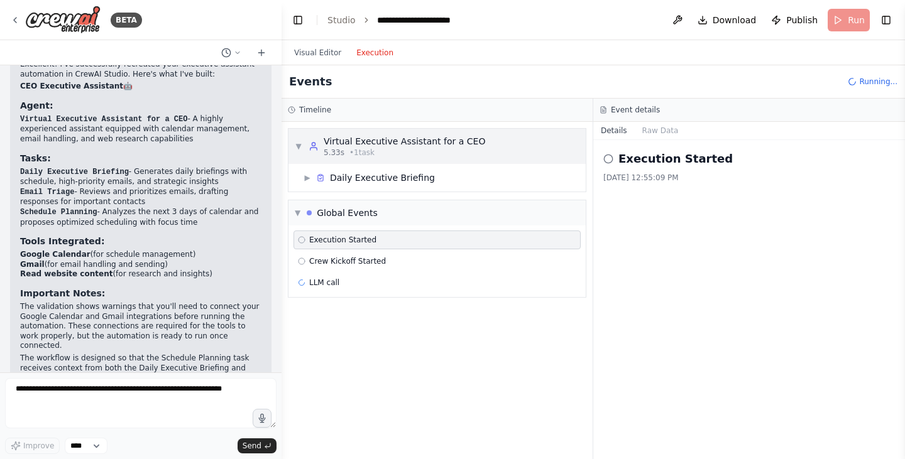 This screenshot has width=905, height=459. Describe the element at coordinates (342, 240) in the screenshot. I see `span: Execution Started` at that location.